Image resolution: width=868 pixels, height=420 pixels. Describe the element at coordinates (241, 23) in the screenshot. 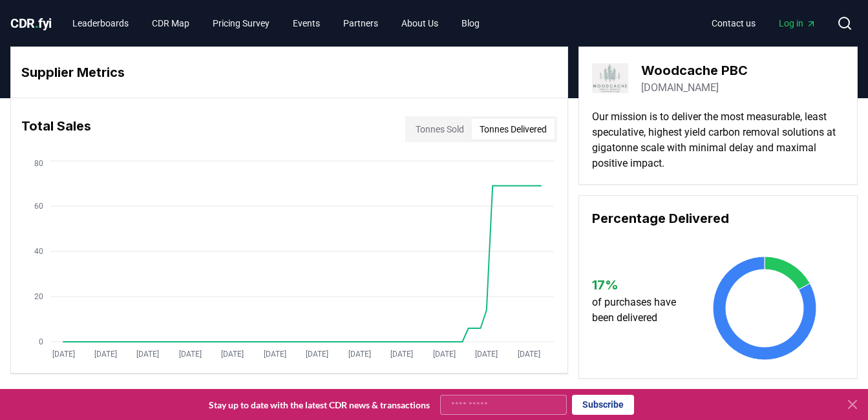

I see `a: Pricing Survey` at that location.